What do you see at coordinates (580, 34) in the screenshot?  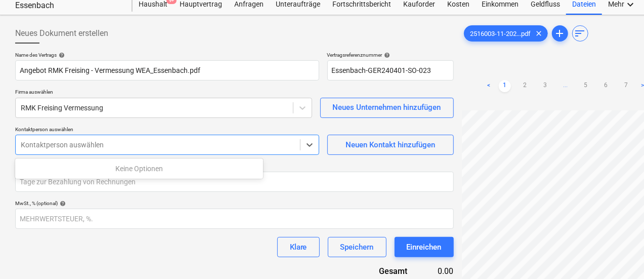 I see `span: sort` at bounding box center [580, 34].